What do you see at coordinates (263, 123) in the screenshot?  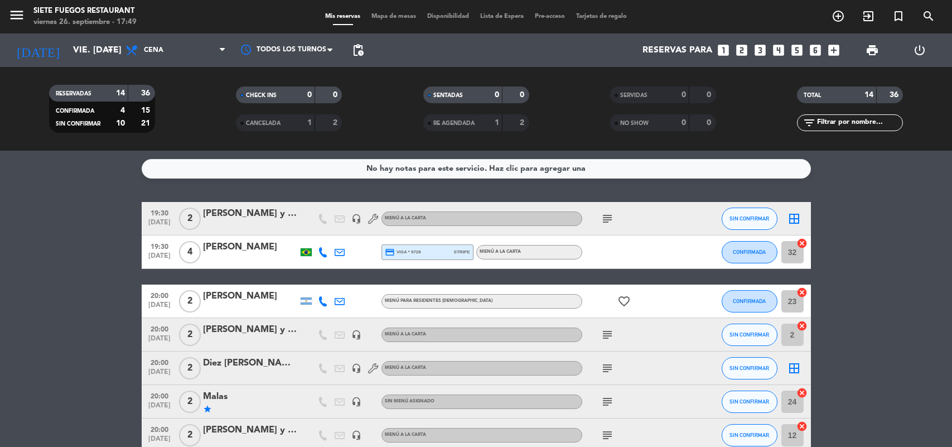 I see `span: CANCELADA` at bounding box center [263, 123].